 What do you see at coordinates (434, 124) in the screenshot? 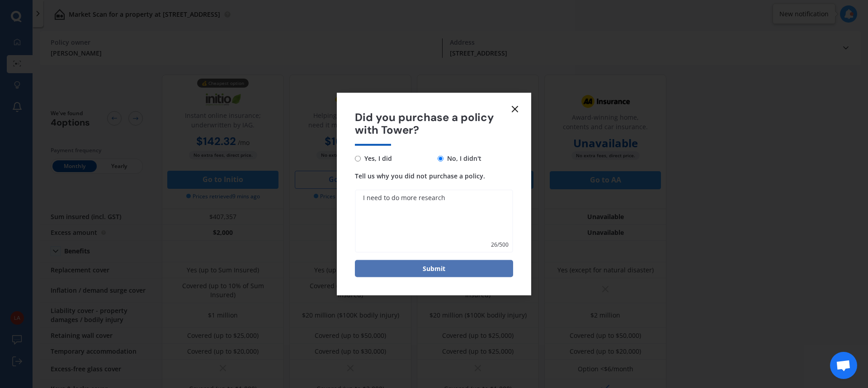
I see `span: Did you purchase a policy with Tower?` at bounding box center [434, 124].